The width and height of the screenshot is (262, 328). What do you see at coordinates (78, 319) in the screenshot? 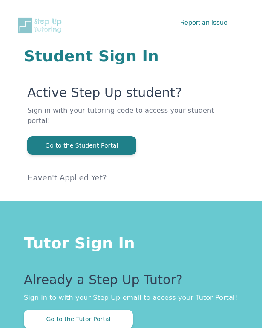
I see `a: Go to the Tutor Portal` at bounding box center [78, 319].